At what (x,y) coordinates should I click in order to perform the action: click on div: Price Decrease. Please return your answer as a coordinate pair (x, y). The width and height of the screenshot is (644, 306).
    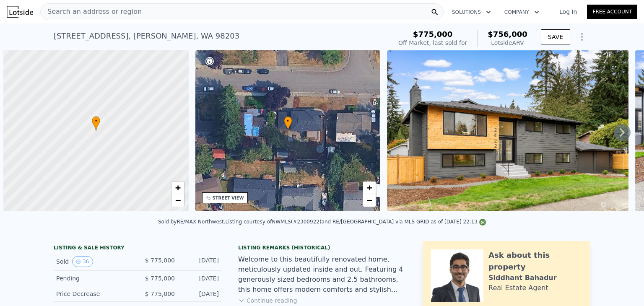
    Looking at the image, I should click on (93, 294).